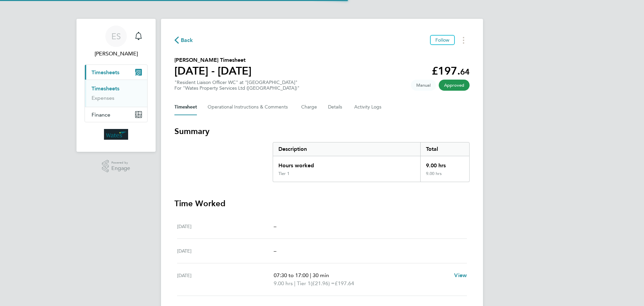  I want to click on span: ES, so click(116, 36).